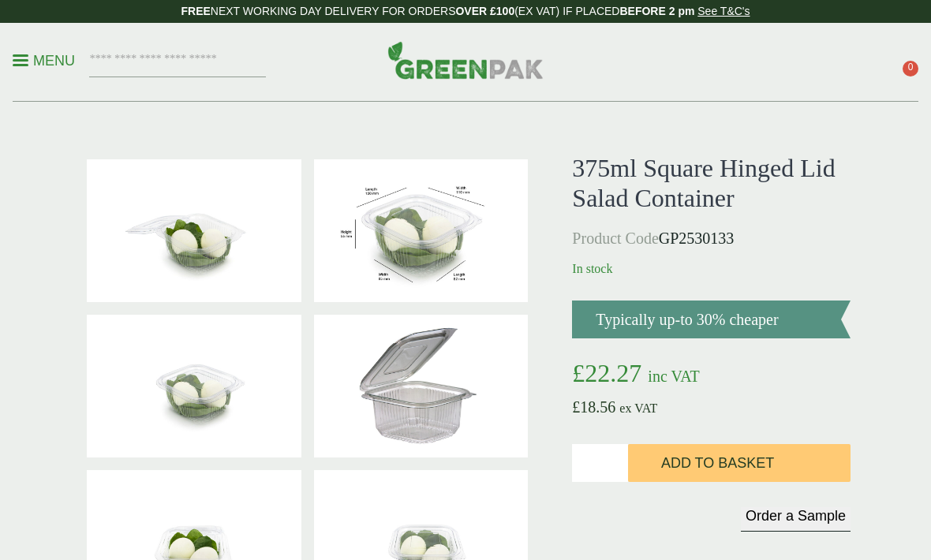  Describe the element at coordinates (657, 11) in the screenshot. I see `strong: BEFORE 2 pm` at that location.